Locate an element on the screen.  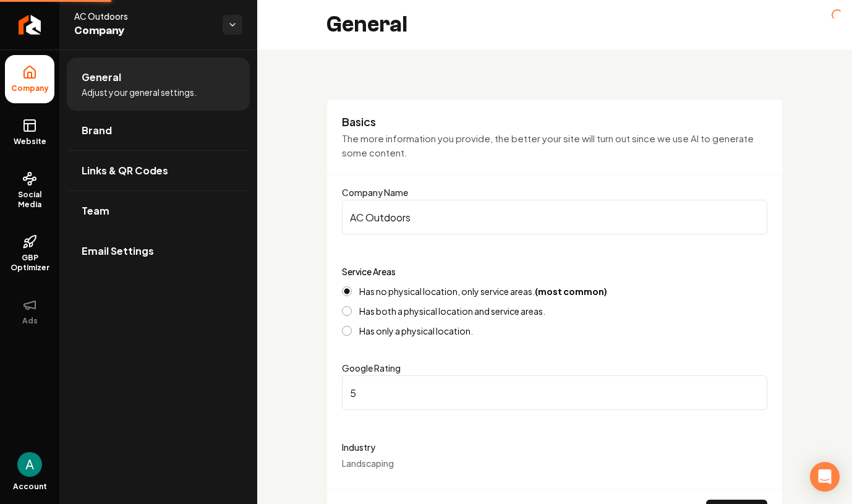
a: Team is located at coordinates (159, 211).